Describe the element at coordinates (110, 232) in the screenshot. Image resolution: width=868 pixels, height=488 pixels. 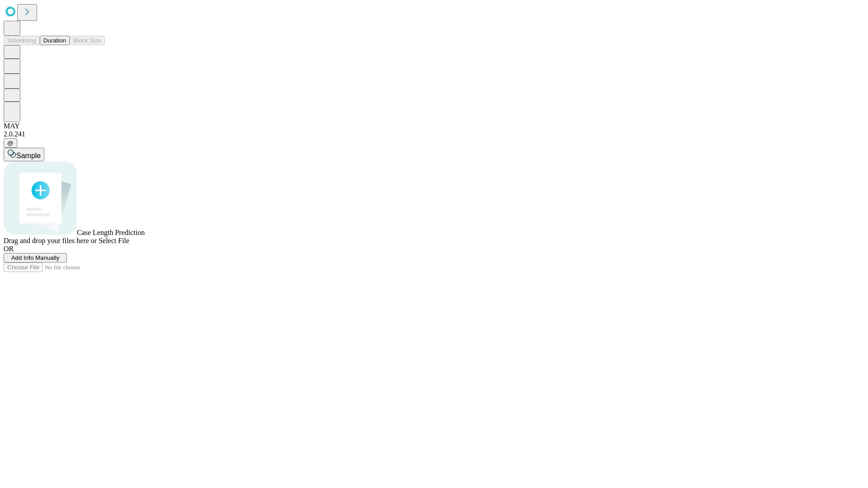
I see `span: Case Length Prediction` at that location.